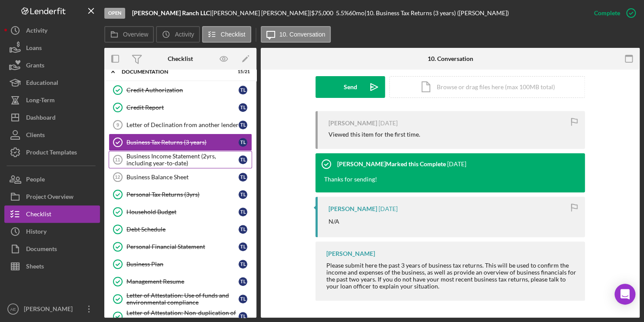  Describe the element at coordinates (52, 152) in the screenshot. I see `button: Product Templates` at that location.